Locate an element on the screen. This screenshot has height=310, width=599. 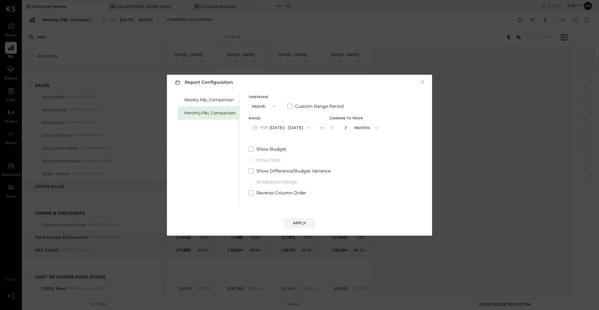
div: Apply is located at coordinates (300, 223).